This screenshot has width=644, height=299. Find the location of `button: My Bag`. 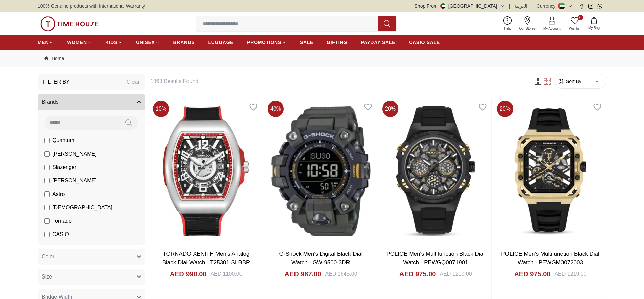

button: My Bag is located at coordinates (594, 23).